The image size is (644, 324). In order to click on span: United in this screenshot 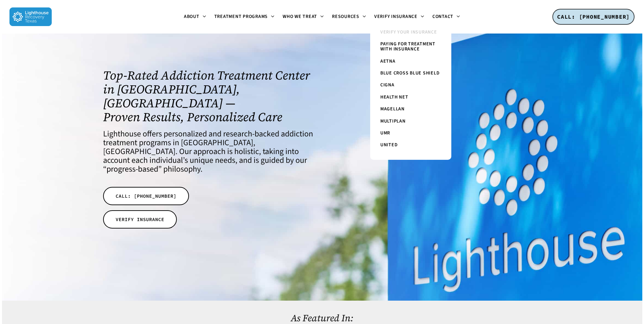, I will do `click(389, 145)`.